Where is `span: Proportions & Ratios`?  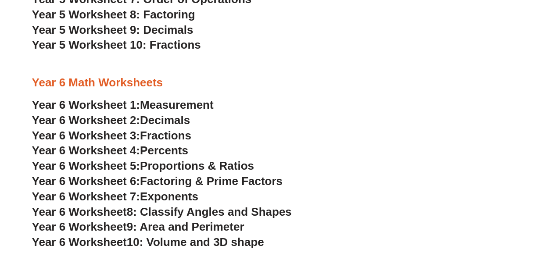 span: Proportions & Ratios is located at coordinates (197, 166).